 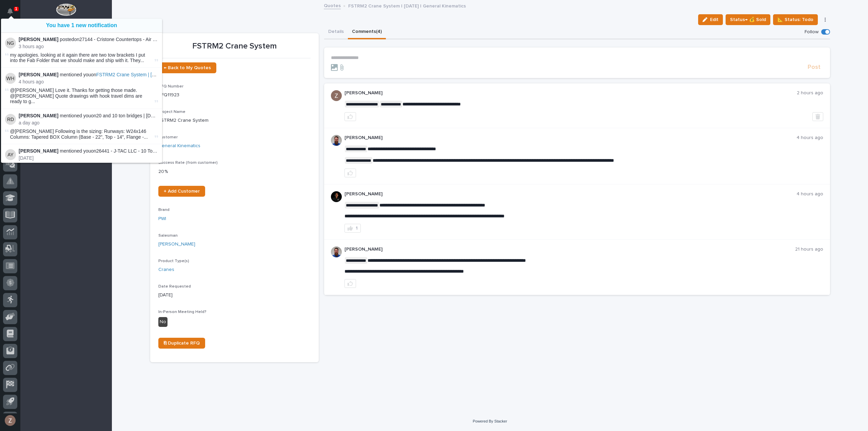 I want to click on img: Nathan Gross, so click(x=11, y=43).